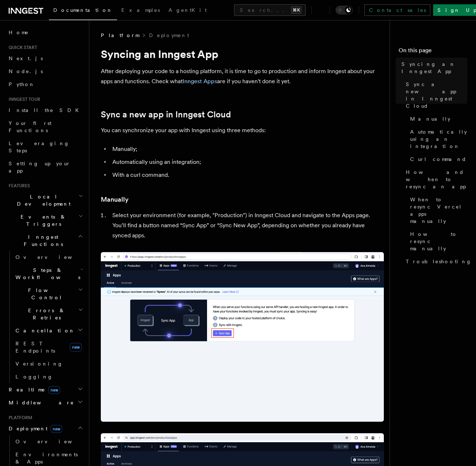  What do you see at coordinates (438, 159) in the screenshot?
I see `a: Curl command` at bounding box center [438, 159].